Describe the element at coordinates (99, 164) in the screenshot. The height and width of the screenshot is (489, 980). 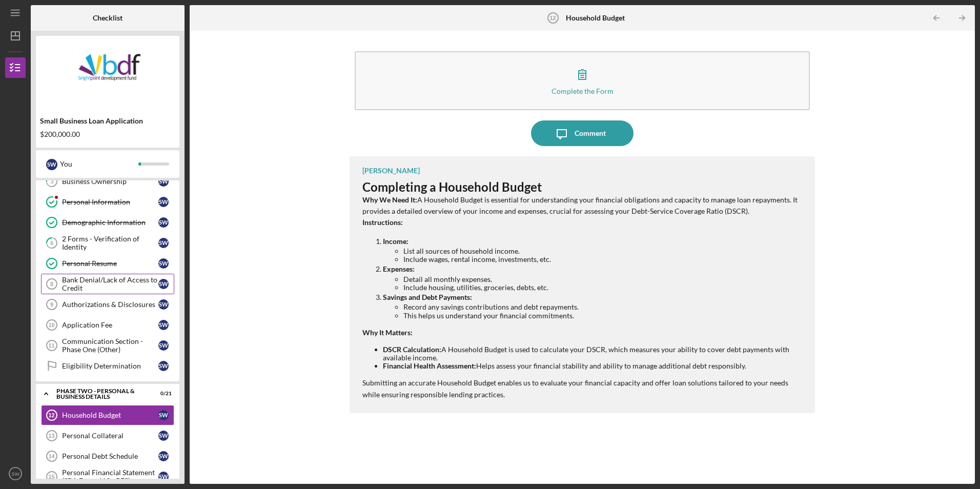
I see `div: You` at that location.